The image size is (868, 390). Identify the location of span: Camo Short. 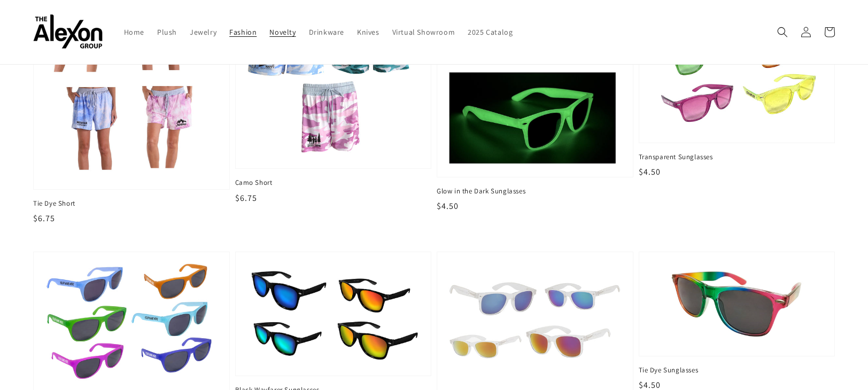
(334, 183).